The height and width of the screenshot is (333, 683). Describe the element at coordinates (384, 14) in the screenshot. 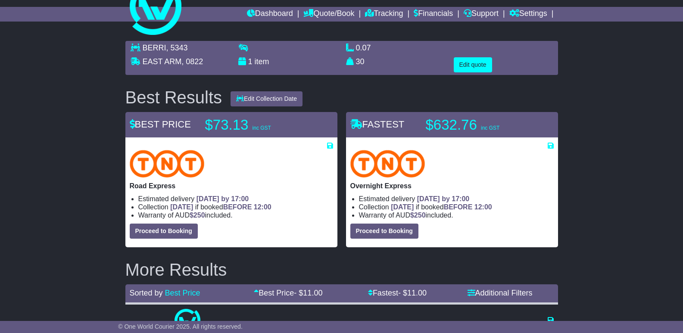

I see `a: Tracking` at that location.